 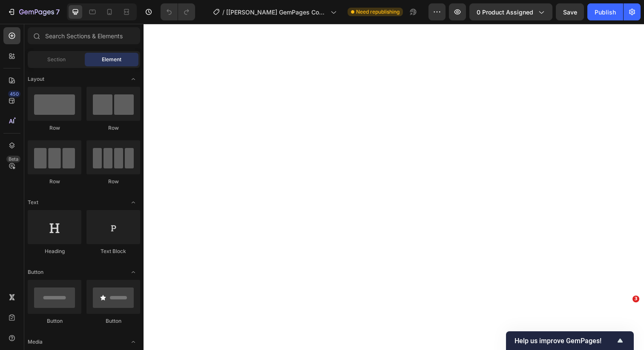 I want to click on p: 7, so click(x=58, y=12).